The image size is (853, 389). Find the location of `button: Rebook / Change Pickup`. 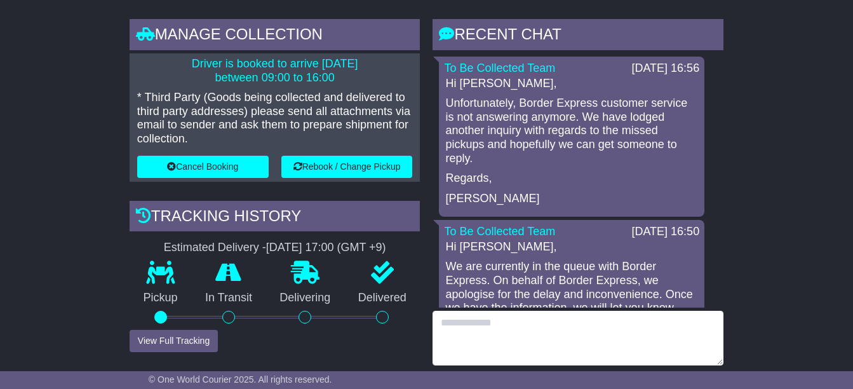

button: Rebook / Change Pickup is located at coordinates (347, 166).